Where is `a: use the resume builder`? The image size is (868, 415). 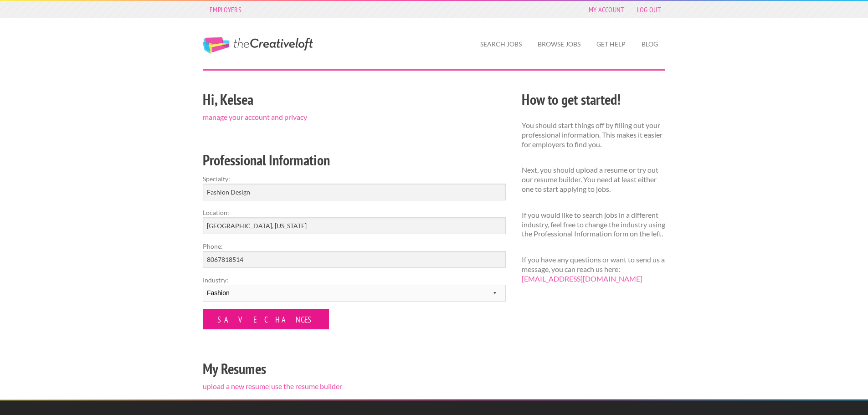 a: use the resume builder is located at coordinates (306, 386).